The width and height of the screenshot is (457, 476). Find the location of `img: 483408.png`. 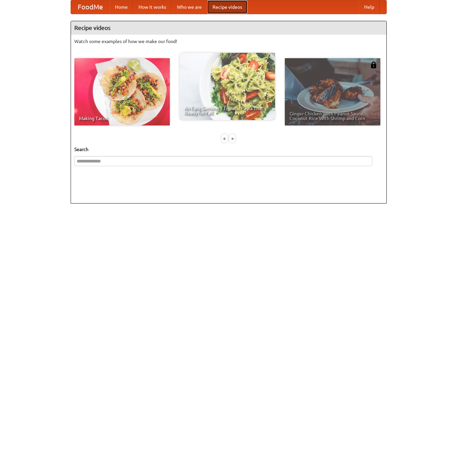

img: 483408.png is located at coordinates (374, 65).